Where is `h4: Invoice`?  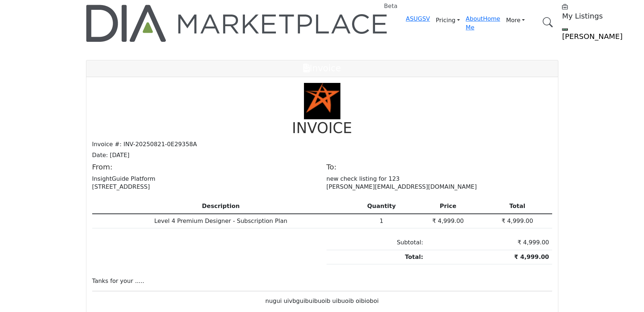
h4: Invoice is located at coordinates (322, 68).